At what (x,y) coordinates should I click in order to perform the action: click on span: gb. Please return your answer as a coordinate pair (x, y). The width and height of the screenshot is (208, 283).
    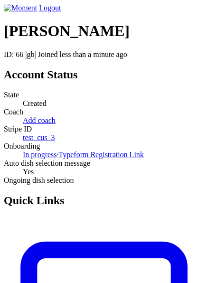
    Looking at the image, I should click on (31, 54).